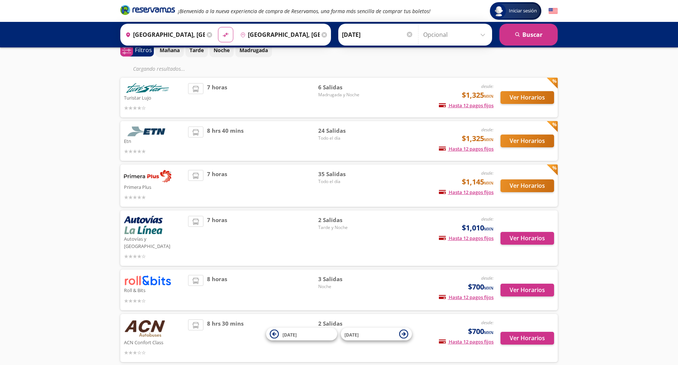 The height and width of the screenshot is (365, 678). I want to click on p: Filtros, so click(143, 50).